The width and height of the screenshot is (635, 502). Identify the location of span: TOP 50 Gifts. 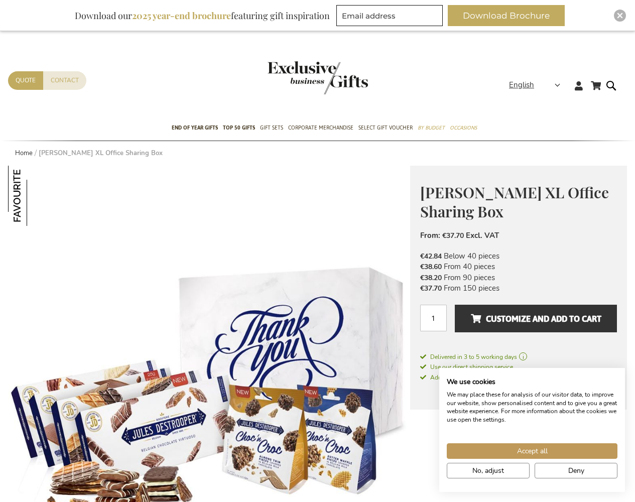
(239, 128).